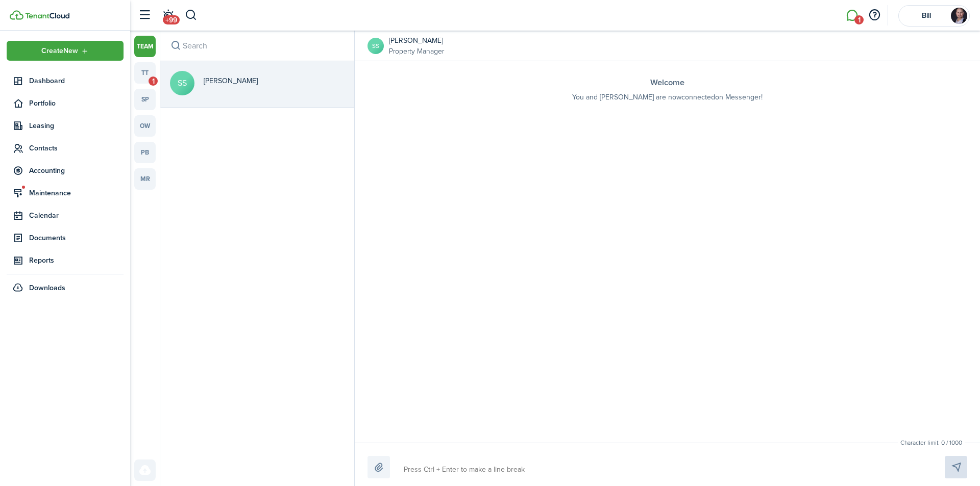 The height and width of the screenshot is (486, 980). What do you see at coordinates (65, 260) in the screenshot?
I see `a: Reports` at bounding box center [65, 260].